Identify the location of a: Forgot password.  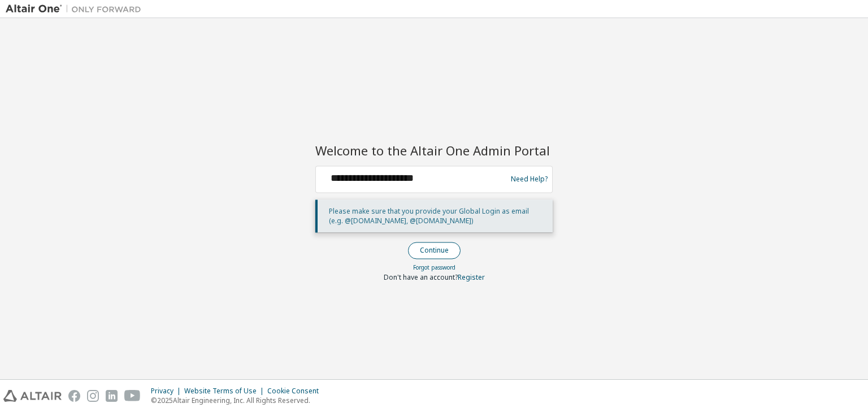
(434, 267).